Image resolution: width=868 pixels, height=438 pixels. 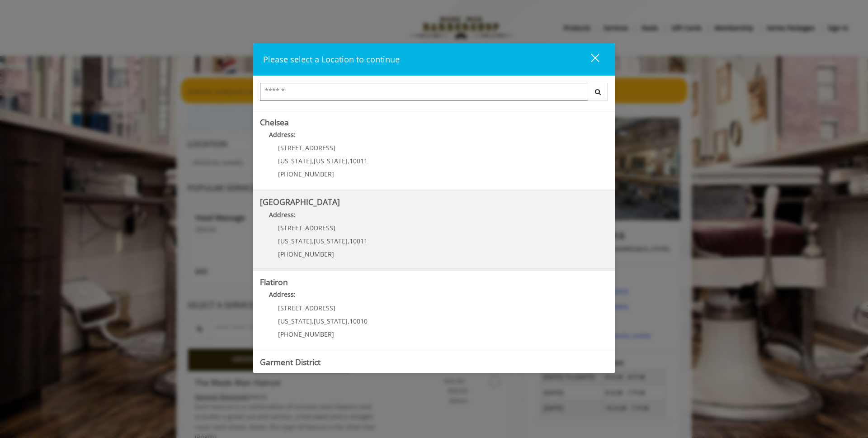 What do you see at coordinates (424, 92) in the screenshot?
I see `input: Search Center` at bounding box center [424, 92].